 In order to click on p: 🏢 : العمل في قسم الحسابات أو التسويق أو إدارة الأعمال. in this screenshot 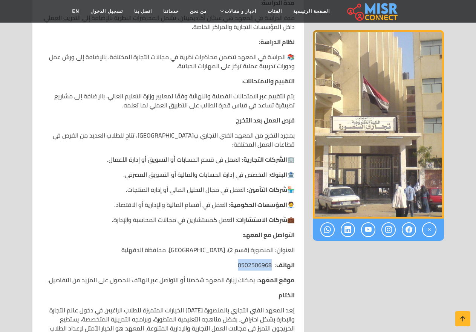, I will do `click(168, 160)`.